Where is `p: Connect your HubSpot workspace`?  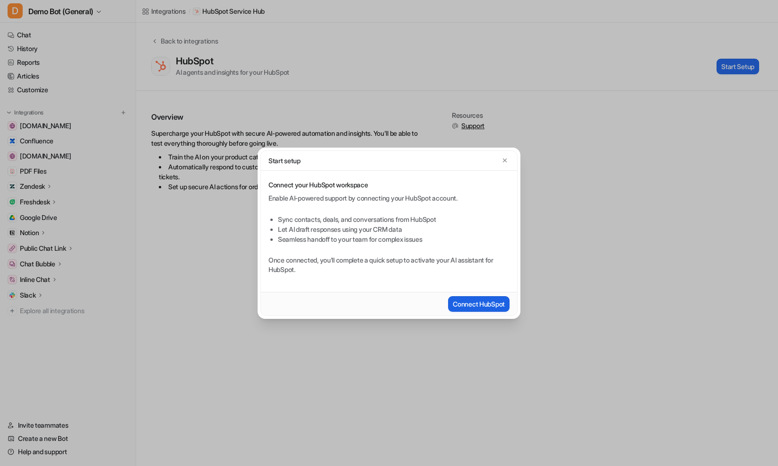 p: Connect your HubSpot workspace is located at coordinates (389, 185).